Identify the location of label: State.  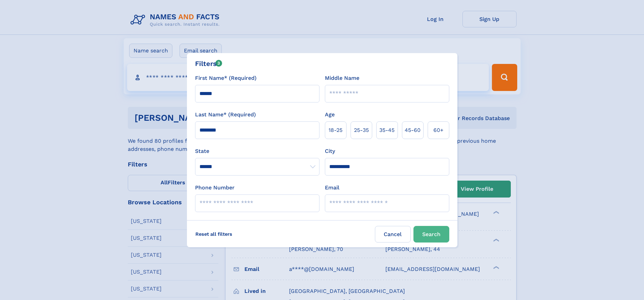
(257, 151).